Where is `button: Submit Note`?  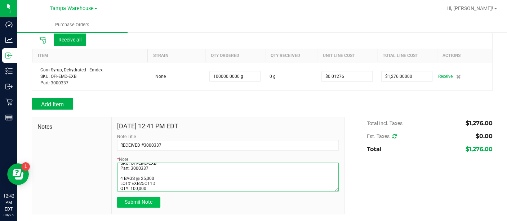
button: Submit Note is located at coordinates (139, 202).